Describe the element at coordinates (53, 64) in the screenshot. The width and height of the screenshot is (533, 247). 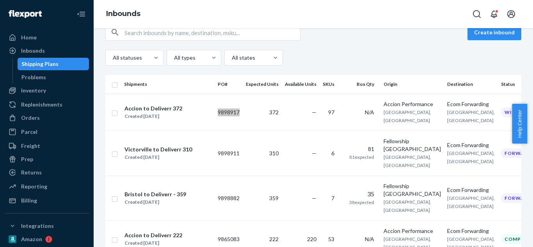
I see `a: Shipping Plans` at that location.